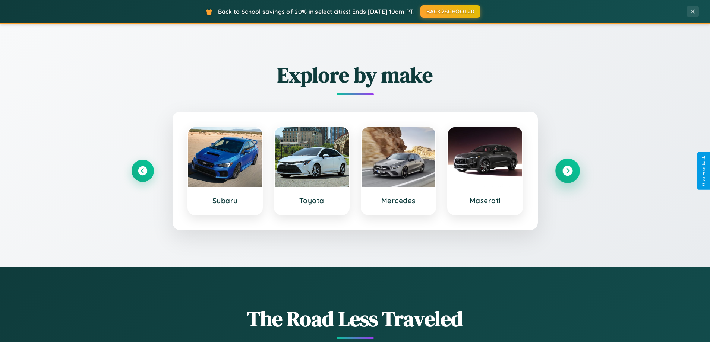 This screenshot has width=710, height=342. Describe the element at coordinates (225, 201) in the screenshot. I see `h3: Subaru` at that location.